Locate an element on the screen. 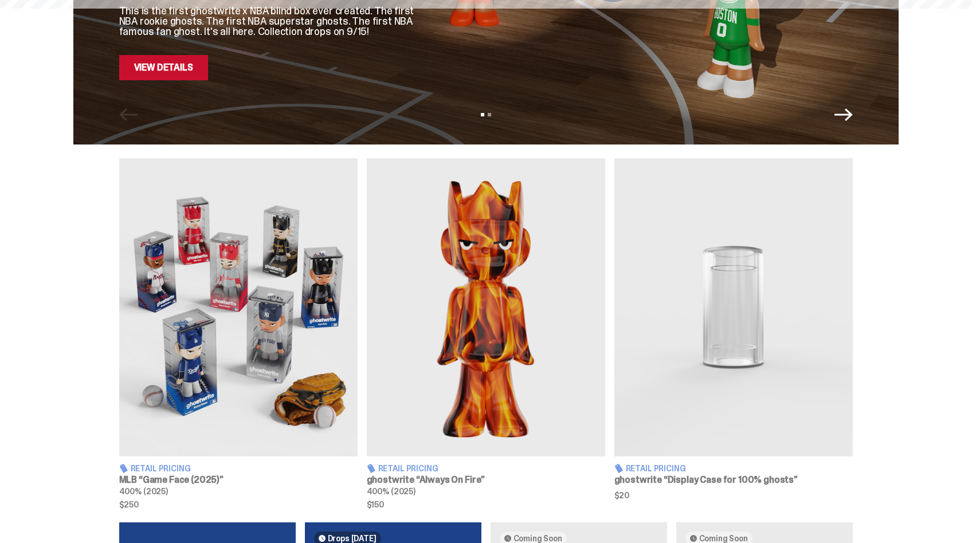 The width and height of the screenshot is (980, 543). img: Display Case for 100% ghosts is located at coordinates (734, 307).